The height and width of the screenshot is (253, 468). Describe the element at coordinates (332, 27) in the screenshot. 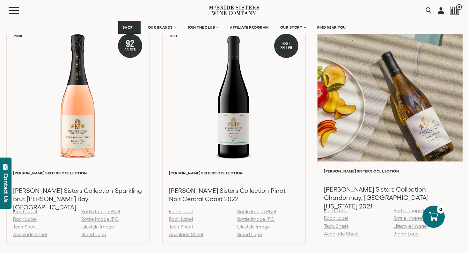

I see `span: FIND NEAR YOU` at that location.